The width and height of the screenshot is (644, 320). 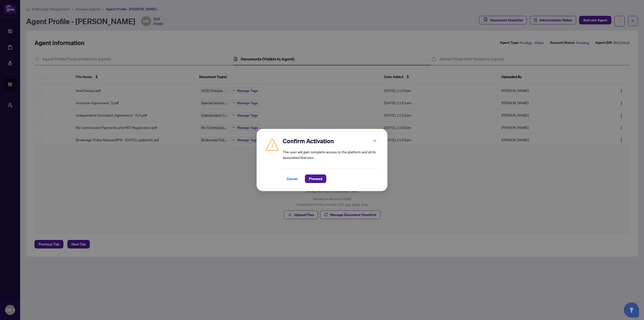 What do you see at coordinates (316, 179) in the screenshot?
I see `span: Proceed` at bounding box center [316, 179].